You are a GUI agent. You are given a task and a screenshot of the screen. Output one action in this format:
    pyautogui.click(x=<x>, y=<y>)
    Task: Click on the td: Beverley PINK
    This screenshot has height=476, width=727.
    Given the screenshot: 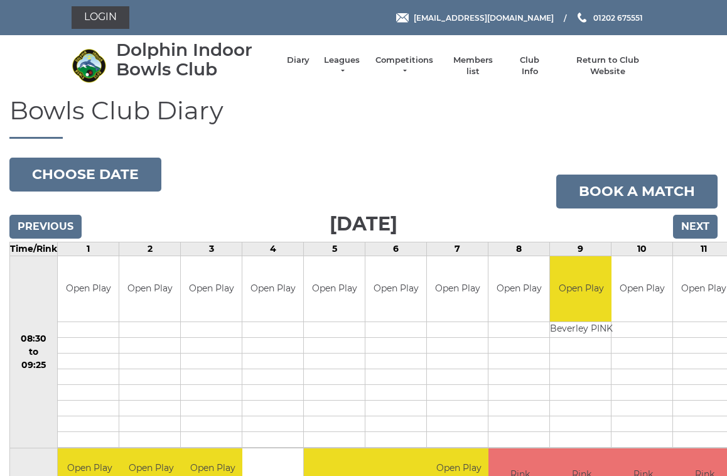 What is the action you would take?
    pyautogui.click(x=582, y=330)
    